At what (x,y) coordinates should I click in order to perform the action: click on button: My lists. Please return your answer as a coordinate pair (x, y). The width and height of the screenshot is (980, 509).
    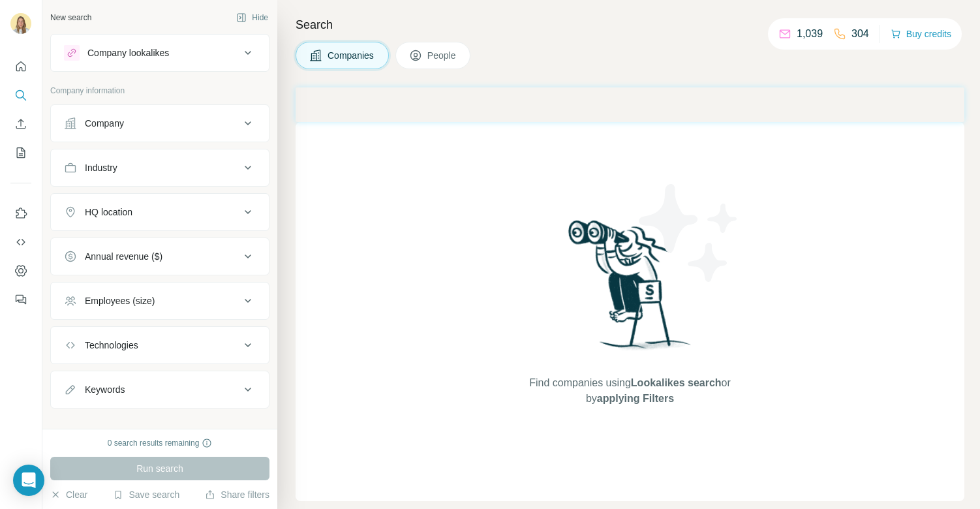
    Looking at the image, I should click on (20, 153).